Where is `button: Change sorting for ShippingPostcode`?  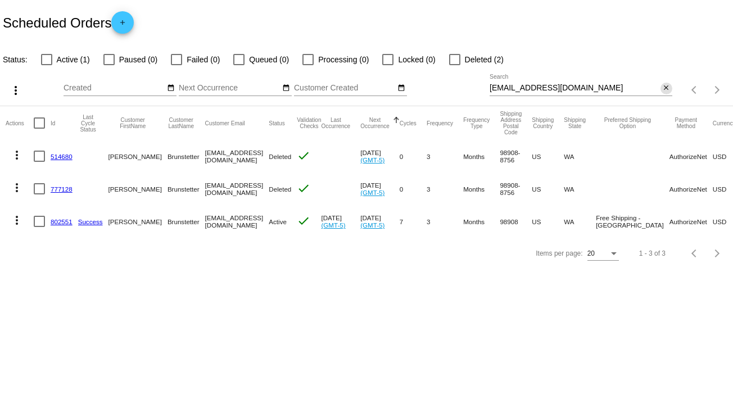 button: Change sorting for ShippingPostcode is located at coordinates (511, 123).